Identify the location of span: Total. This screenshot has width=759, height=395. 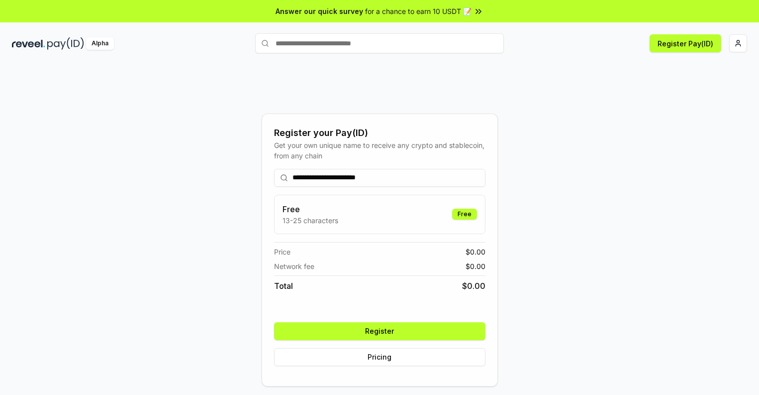
(284, 286).